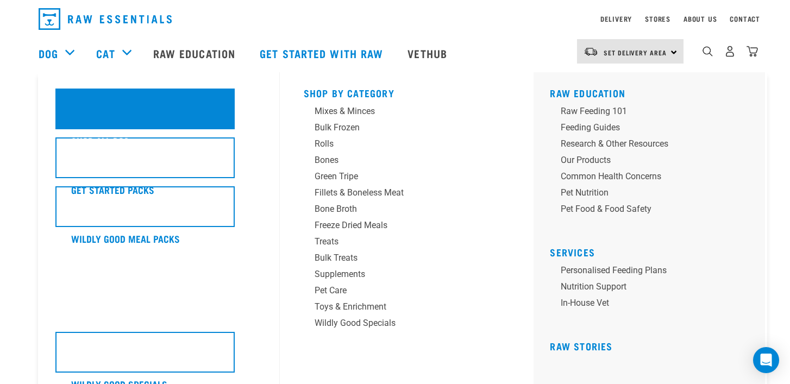  I want to click on div: Treats, so click(400, 242).